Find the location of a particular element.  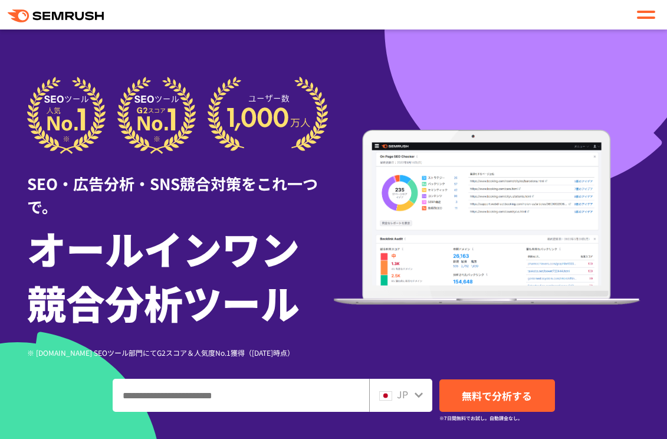

span: JP is located at coordinates (402, 394).